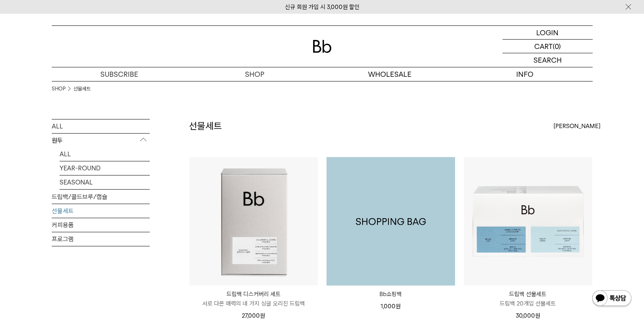 This screenshot has width=644, height=320. Describe the element at coordinates (205, 126) in the screenshot. I see `h2: 선물세트` at that location.